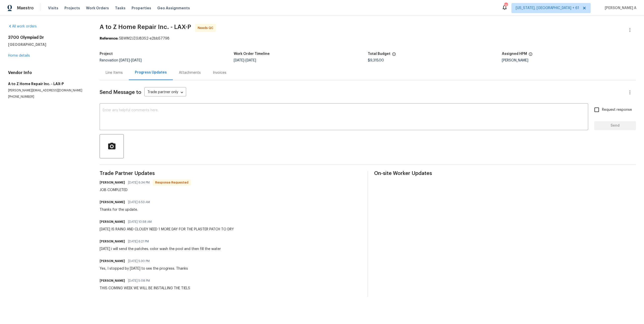 This screenshot has height=324, width=644. What do you see at coordinates (505, 173) in the screenshot?
I see `span: On-site Worker Updates` at bounding box center [505, 173].